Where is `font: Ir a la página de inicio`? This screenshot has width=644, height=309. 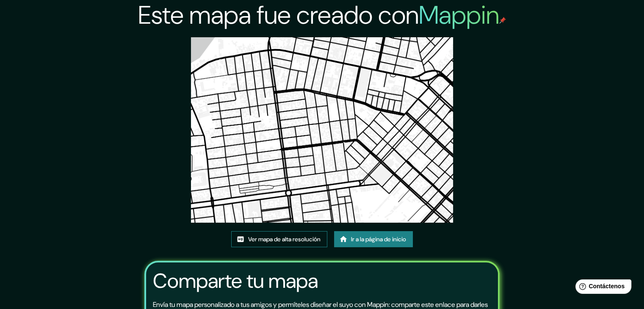
font: Ir a la página de inicio is located at coordinates (378, 239).